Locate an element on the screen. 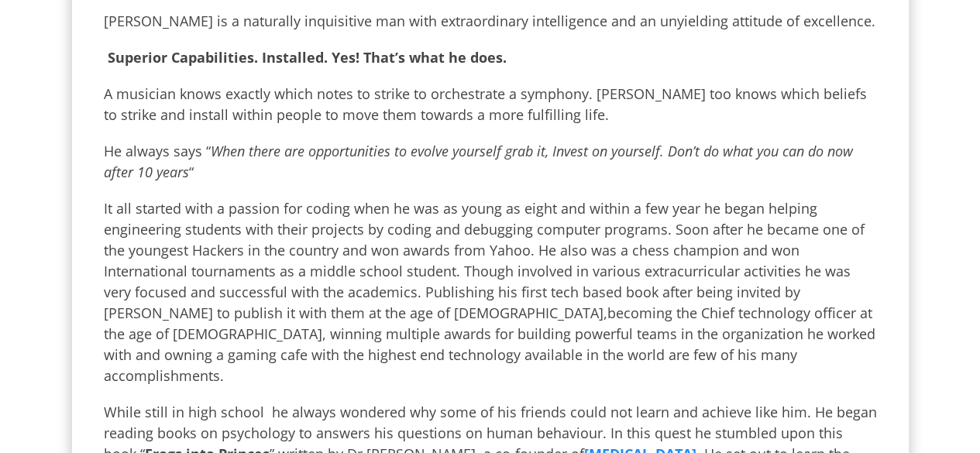 Image resolution: width=980 pixels, height=453 pixels. p: It all started with a passion for coding when he was as young as eight and within a few year he b... is located at coordinates (490, 292).